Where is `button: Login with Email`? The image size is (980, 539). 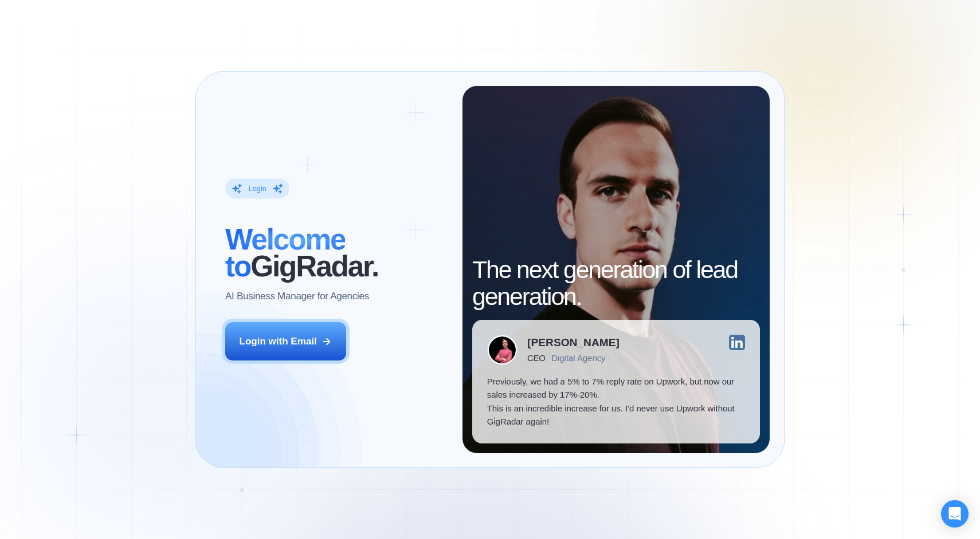 button: Login with Email is located at coordinates (286, 341).